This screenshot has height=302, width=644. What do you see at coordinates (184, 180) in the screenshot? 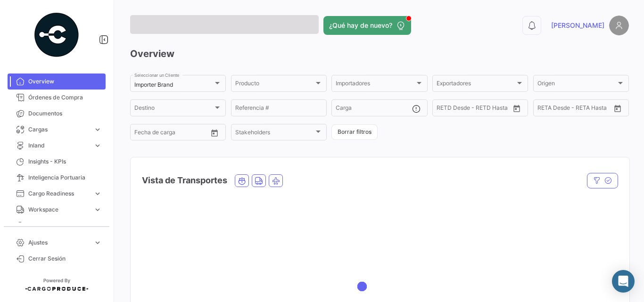
I see `h4: Vista de Transportes` at bounding box center [184, 180].